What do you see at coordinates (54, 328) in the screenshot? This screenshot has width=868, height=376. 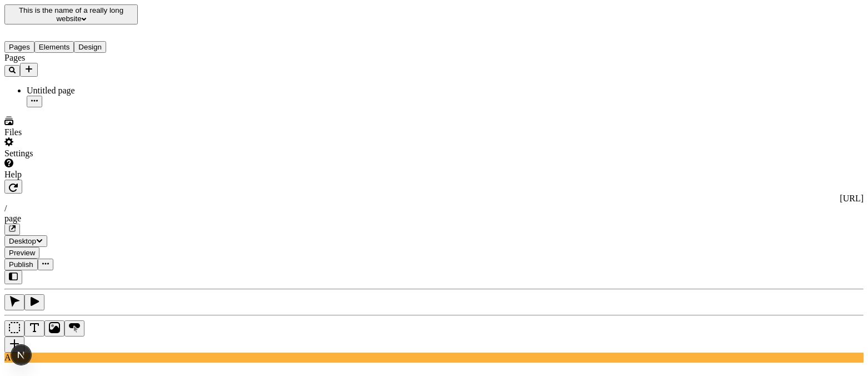 I see `button: Image` at bounding box center [54, 328].